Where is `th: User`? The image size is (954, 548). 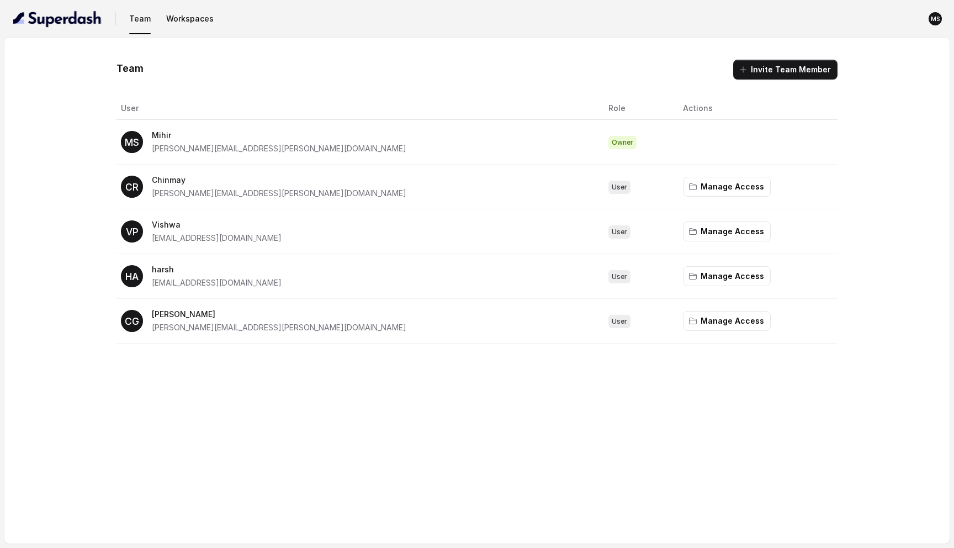
th: User is located at coordinates (358, 108).